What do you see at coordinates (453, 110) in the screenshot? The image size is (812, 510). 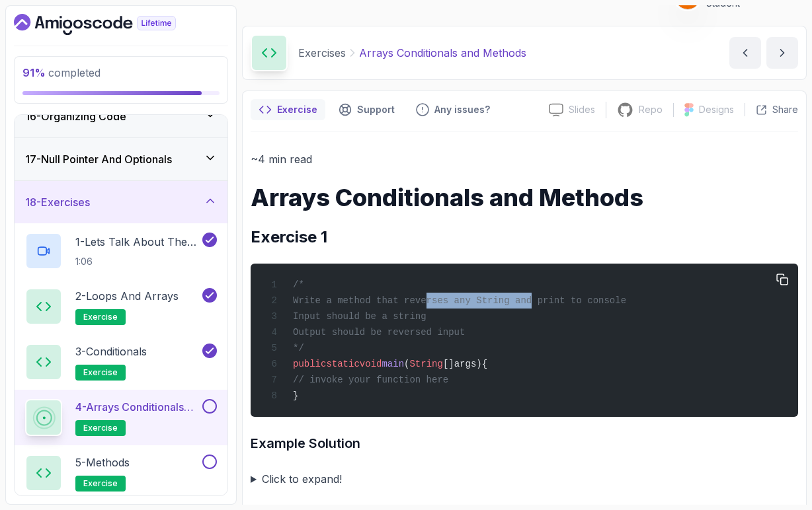 I see `button: Feedback button` at bounding box center [453, 110].